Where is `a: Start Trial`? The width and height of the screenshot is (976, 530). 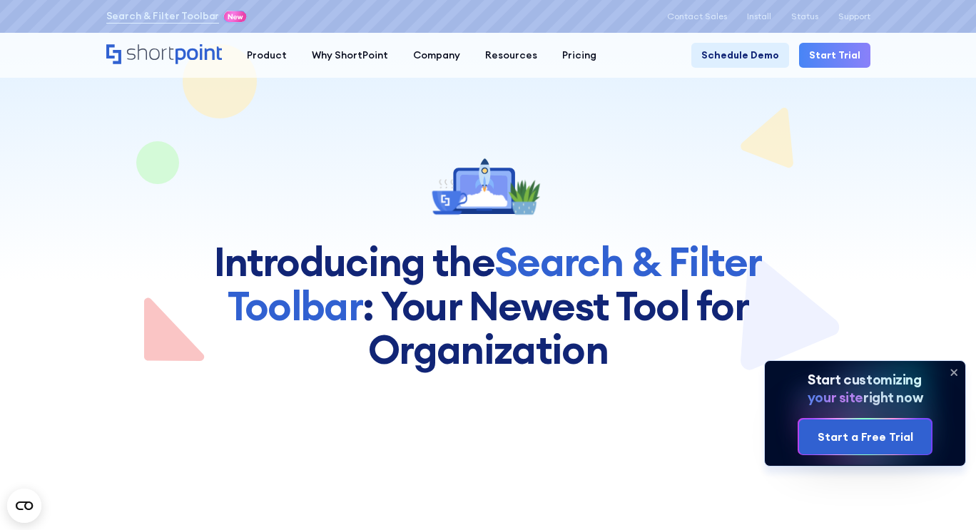
a: Start Trial is located at coordinates (834, 55).